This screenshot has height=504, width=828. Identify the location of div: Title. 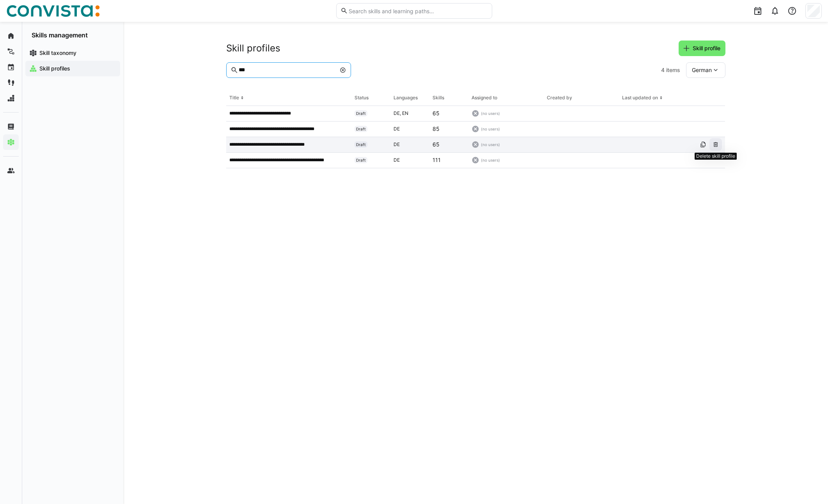
(234, 98).